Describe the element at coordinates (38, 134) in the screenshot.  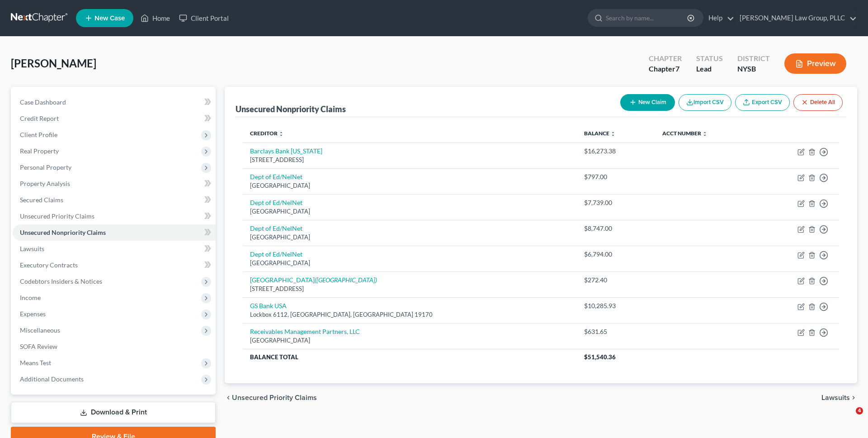
I see `span: Client Profile` at that location.